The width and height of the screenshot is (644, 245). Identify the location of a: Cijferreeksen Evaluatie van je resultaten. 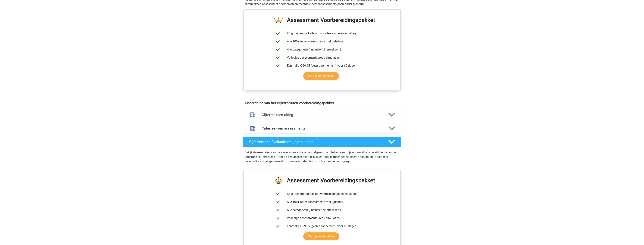
(322, 142).